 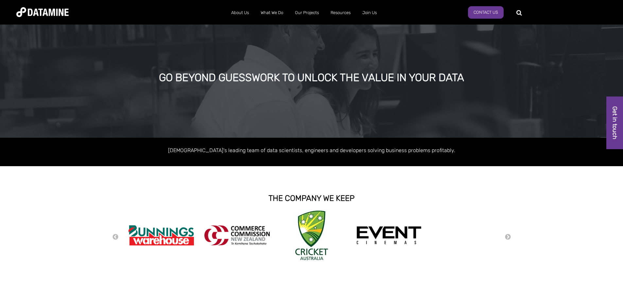 I want to click on div: GO BEYOND GUESSWORK TO UNLOCK THE VALUE IN YOUR DATA, so click(x=311, y=78).